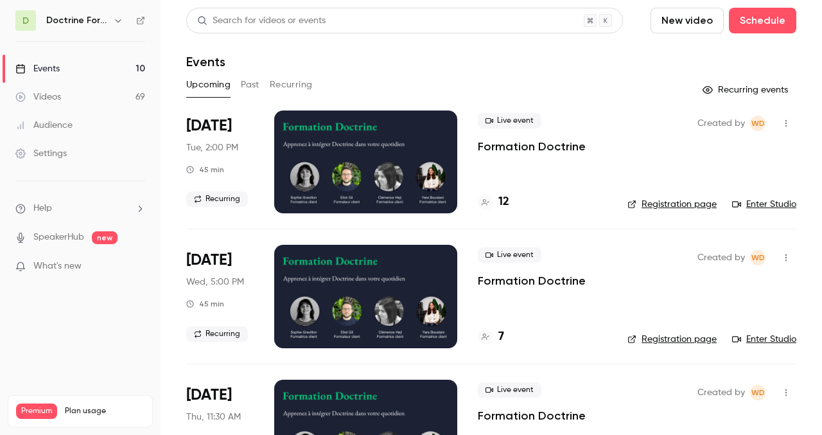  What do you see at coordinates (746, 90) in the screenshot?
I see `button: Recurring events` at bounding box center [746, 90].